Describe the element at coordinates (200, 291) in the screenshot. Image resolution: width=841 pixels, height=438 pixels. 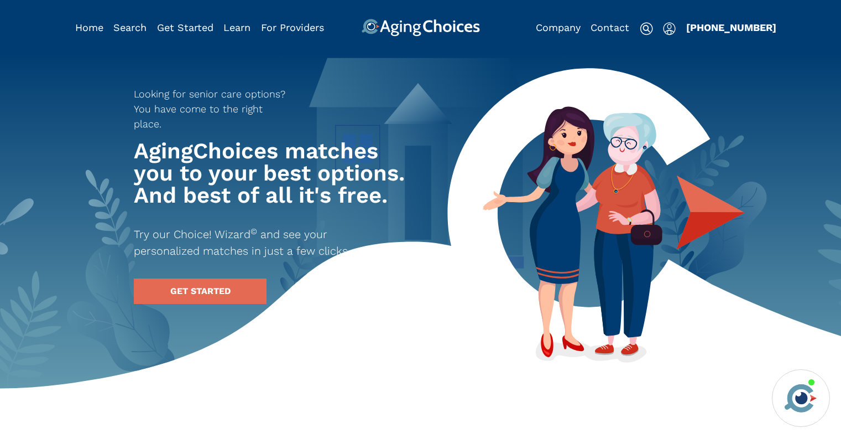
I see `a: GET STARTED` at that location.